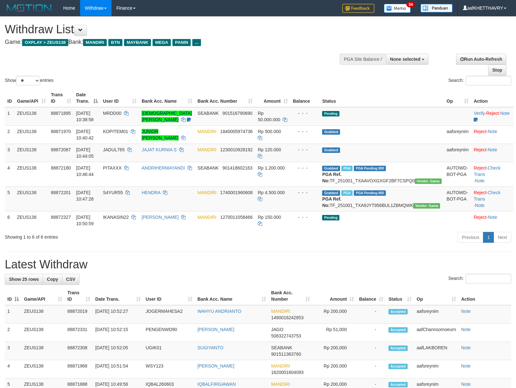 The width and height of the screenshot is (516, 388). What do you see at coordinates (236, 150) in the screenshot?
I see `span: Copy 1230010928192 to clipboard` at bounding box center [236, 150].